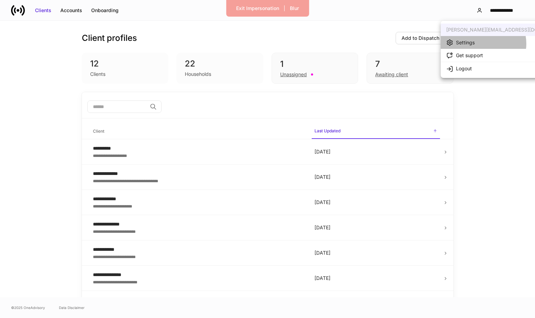 The width and height of the screenshot is (535, 318). What do you see at coordinates (469, 55) in the screenshot?
I see `div: Get support` at bounding box center [469, 55].